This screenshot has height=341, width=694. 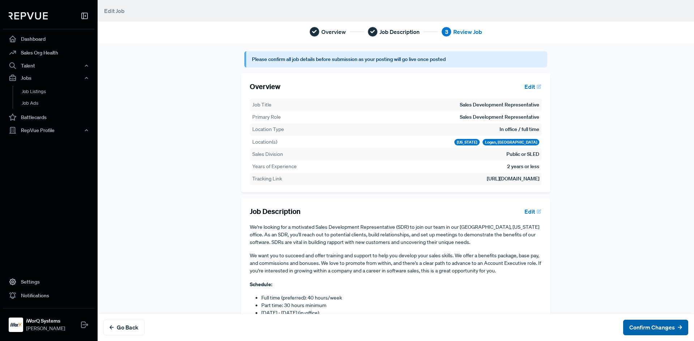 I want to click on p: We're looking for a motivated Sales Development Representative (SDR) to join our team in our [GEO..., so click(x=396, y=235).